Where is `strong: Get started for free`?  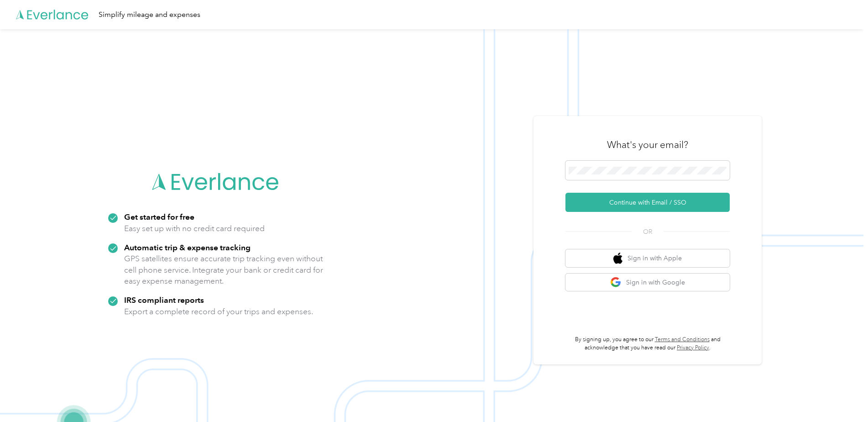
strong: Get started for free is located at coordinates (159, 216).